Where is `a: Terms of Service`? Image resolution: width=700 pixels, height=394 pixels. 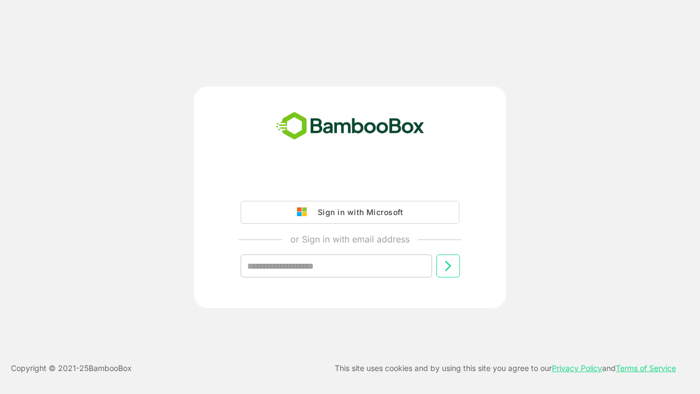
a: Terms of Service is located at coordinates (646, 368).